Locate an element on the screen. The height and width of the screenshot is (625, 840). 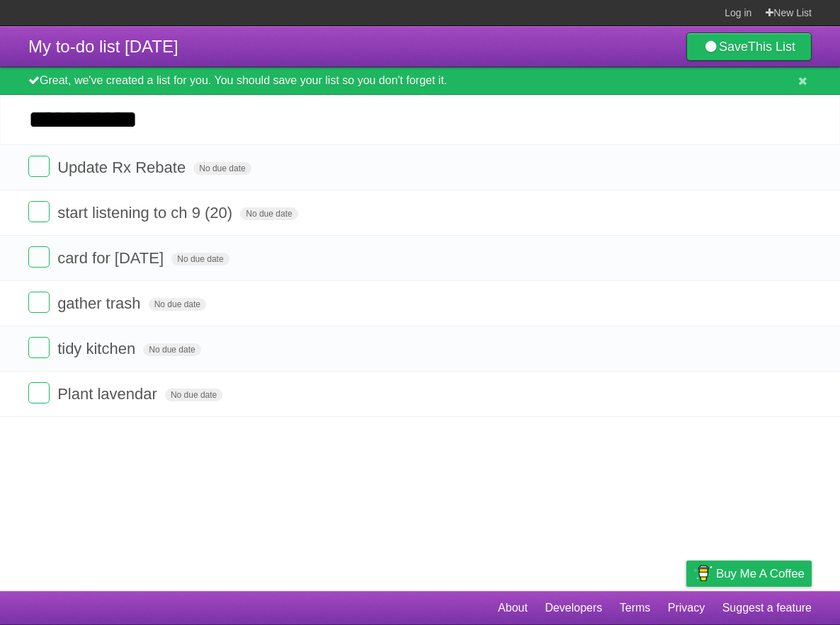
a: SaveThis List is located at coordinates (749, 46).